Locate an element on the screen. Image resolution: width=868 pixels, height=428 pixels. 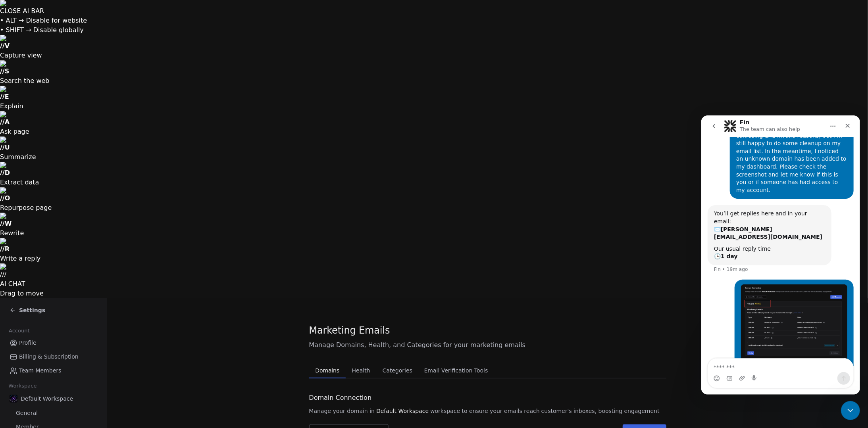
img: 2025-01-15_18-31-34.jpg is located at coordinates (14, 399).